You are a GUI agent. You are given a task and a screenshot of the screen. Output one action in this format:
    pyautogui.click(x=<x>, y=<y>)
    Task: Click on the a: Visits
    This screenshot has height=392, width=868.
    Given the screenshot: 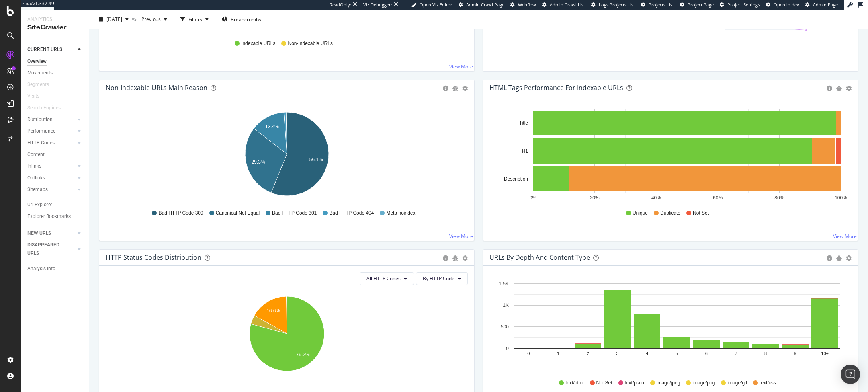 What is the action you would take?
    pyautogui.click(x=38, y=96)
    